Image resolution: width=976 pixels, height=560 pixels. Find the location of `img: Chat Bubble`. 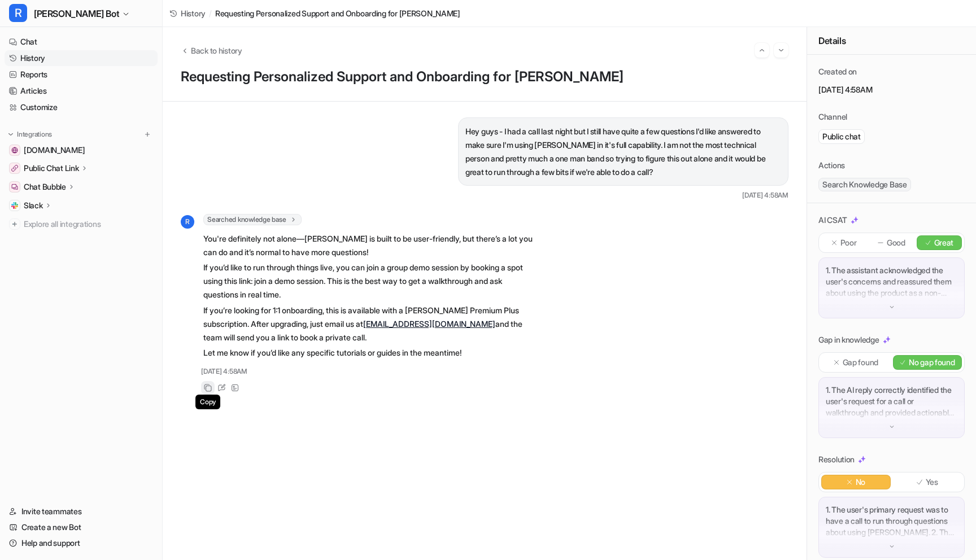

img: Chat Bubble is located at coordinates (15, 187).